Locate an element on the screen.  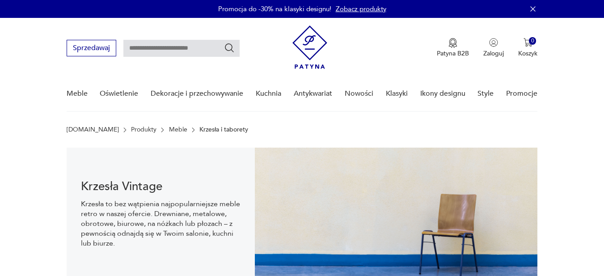
img: Ikona koszyka is located at coordinates (528, 42).